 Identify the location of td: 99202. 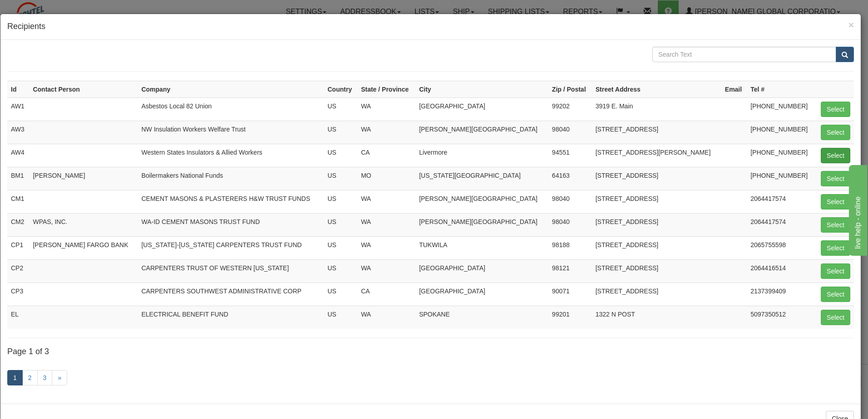
(570, 109).